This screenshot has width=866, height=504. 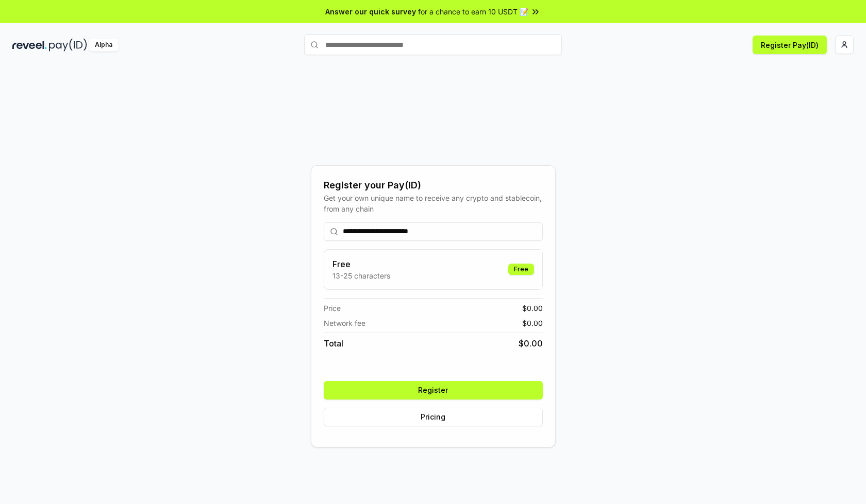 What do you see at coordinates (433, 203) in the screenshot?
I see `div: Get your own unique name to receive any crypto and stablecoin, from any chain` at bounding box center [433, 203].